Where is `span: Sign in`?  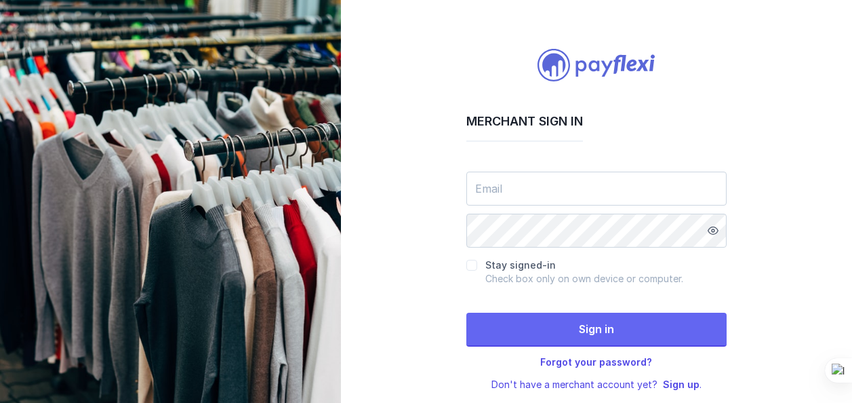 span: Sign in is located at coordinates (597, 329).